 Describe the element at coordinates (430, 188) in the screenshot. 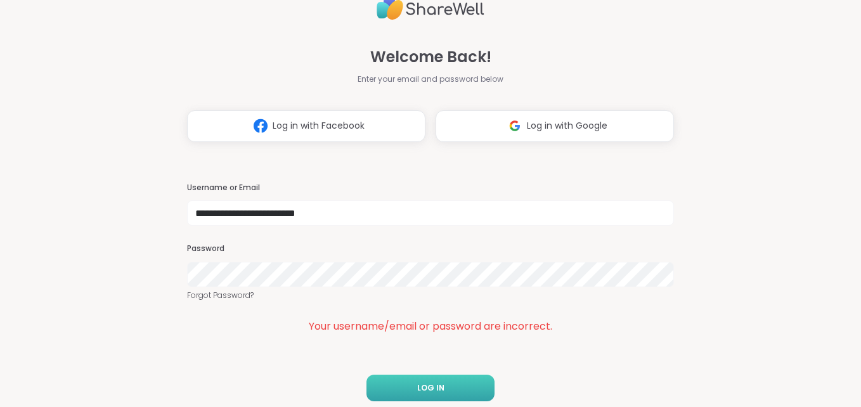

I see `h3: Username or Email` at that location.